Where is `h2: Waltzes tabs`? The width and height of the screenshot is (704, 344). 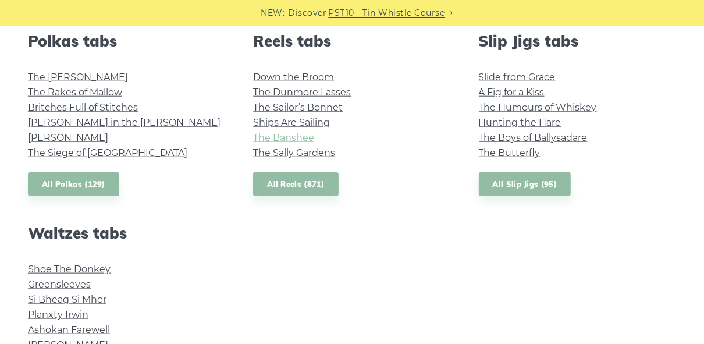
h2: Waltzes tabs is located at coordinates (126, 233).